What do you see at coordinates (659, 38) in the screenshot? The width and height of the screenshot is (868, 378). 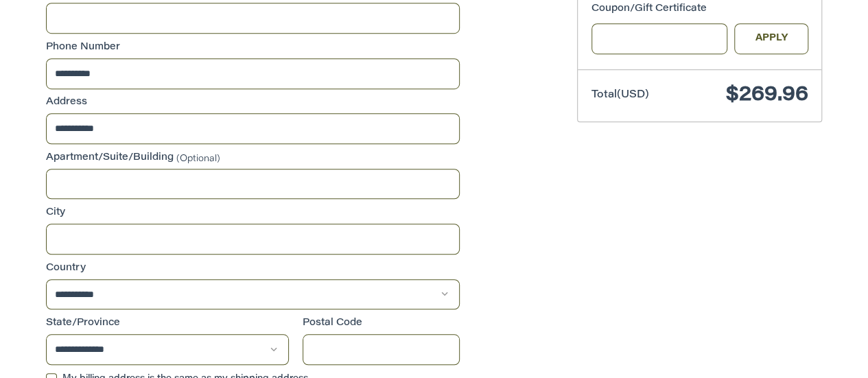 I see `input: Gift Certificate or Coupon Code` at bounding box center [659, 38].